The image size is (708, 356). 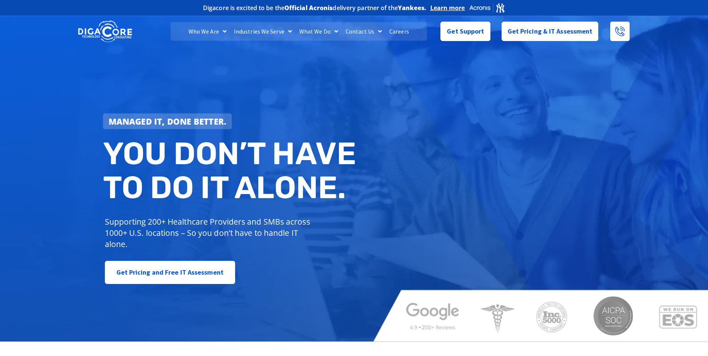 I want to click on a: Get Pricing & IT Assessment, so click(x=550, y=31).